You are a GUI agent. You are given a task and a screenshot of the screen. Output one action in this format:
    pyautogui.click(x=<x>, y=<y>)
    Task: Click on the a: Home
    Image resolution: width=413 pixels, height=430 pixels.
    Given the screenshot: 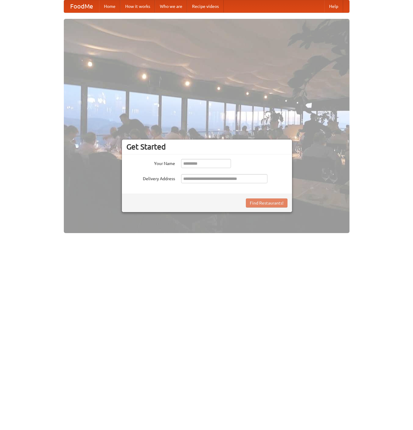 What is the action you would take?
    pyautogui.click(x=110, y=6)
    